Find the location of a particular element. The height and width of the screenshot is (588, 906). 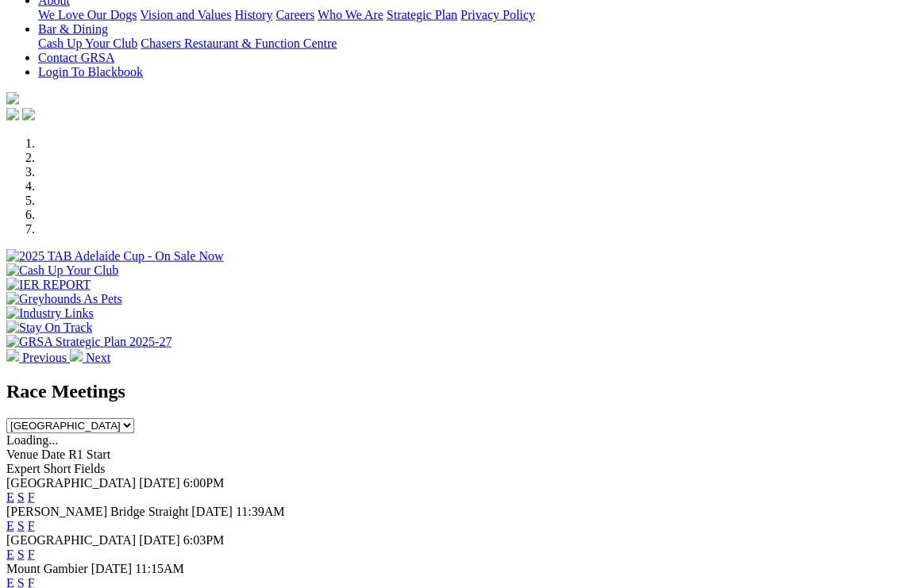

img: Industry Links is located at coordinates (50, 314).